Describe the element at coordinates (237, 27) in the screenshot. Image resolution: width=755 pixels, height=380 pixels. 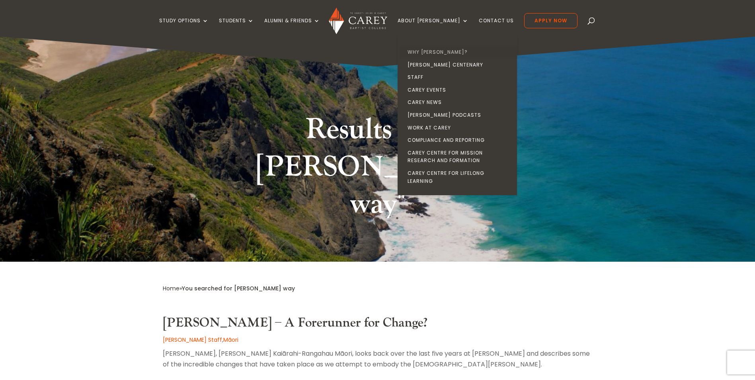
I see `a: Students` at that location.